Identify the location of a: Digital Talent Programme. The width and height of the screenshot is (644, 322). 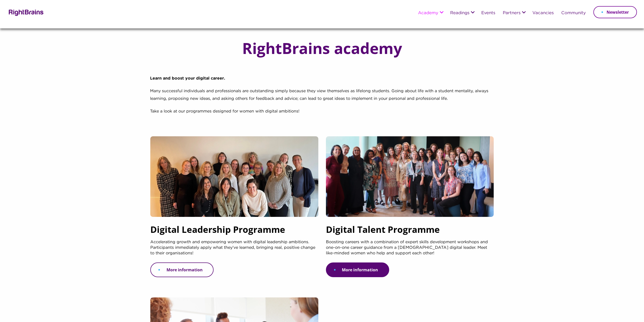
(410, 232).